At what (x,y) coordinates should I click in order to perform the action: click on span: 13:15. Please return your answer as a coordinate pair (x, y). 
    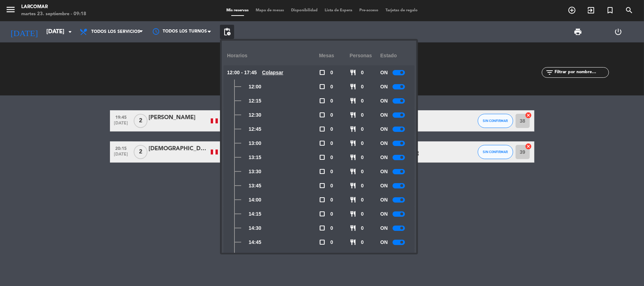
    Looking at the image, I should click on (255, 157).